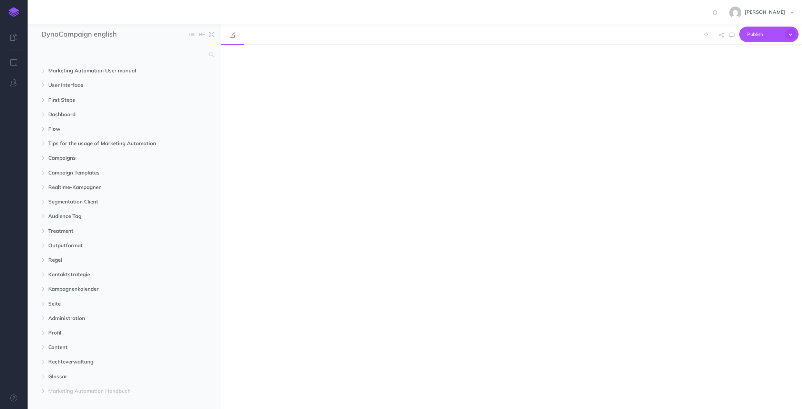 Image resolution: width=802 pixels, height=409 pixels. Describe the element at coordinates (110, 333) in the screenshot. I see `span: Profil` at that location.